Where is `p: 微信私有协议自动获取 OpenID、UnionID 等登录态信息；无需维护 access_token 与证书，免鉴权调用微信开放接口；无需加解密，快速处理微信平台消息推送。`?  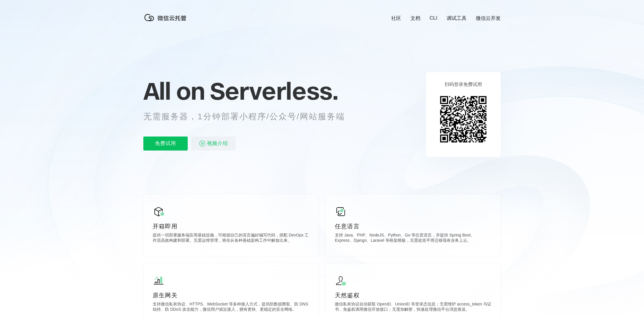
p: 微信私有协议自动获取 OpenID、UnionID 等登录态信息；无需维护 access_token 与证书，免鉴权调用微信开放接口；无需加解密，快速处理微信平台消息推送。 is located at coordinates (413, 307).